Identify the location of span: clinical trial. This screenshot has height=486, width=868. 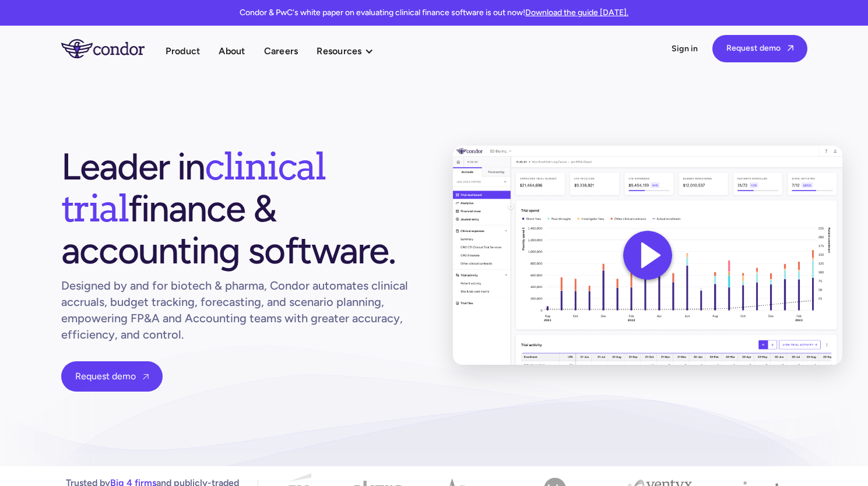
(193, 187).